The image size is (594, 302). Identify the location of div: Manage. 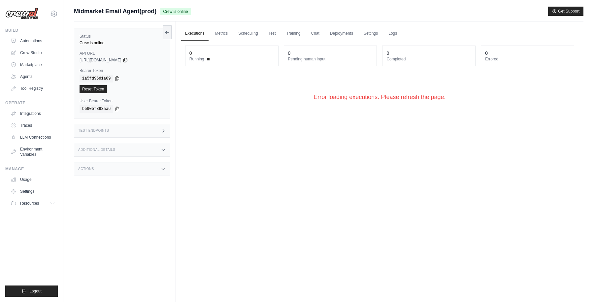
(31, 169).